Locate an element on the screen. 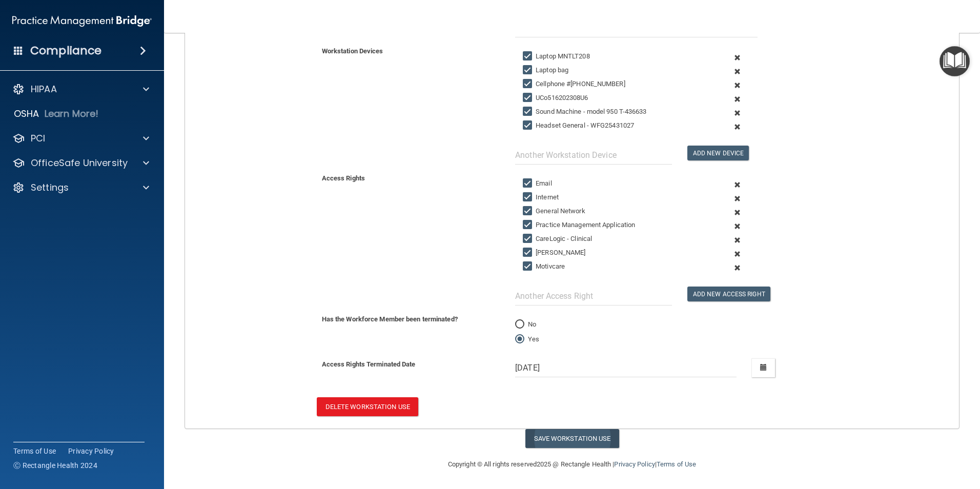 The width and height of the screenshot is (980, 489). p: PCI is located at coordinates (38, 138).